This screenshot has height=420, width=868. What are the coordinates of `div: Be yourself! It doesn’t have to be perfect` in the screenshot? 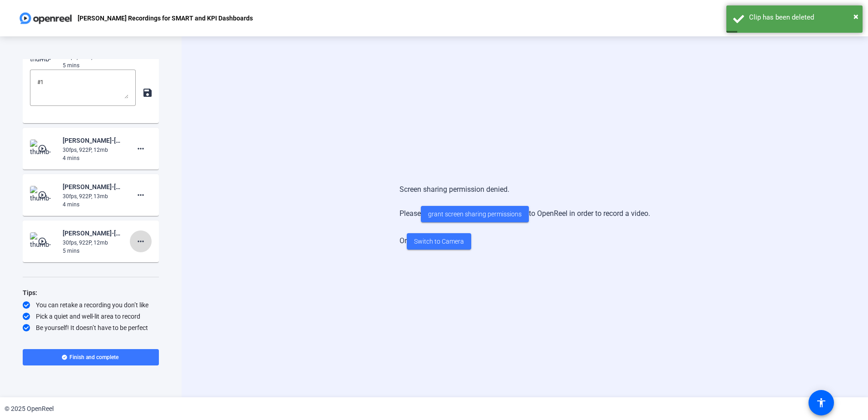 It's located at (91, 328).